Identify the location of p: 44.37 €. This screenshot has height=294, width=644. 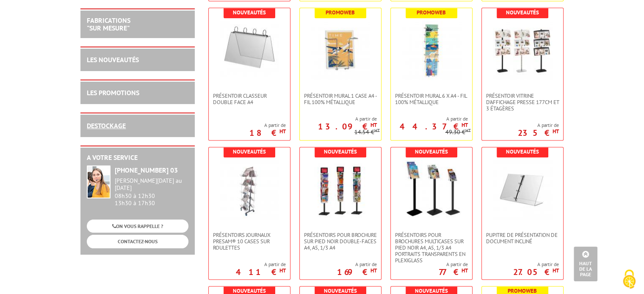
(434, 126).